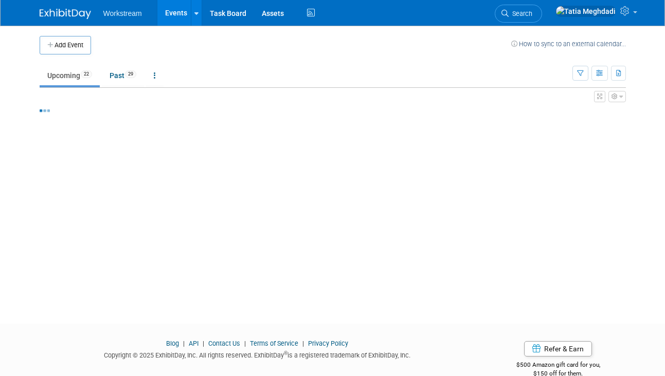 The height and width of the screenshot is (376, 665). I want to click on a: Privacy Policy, so click(328, 344).